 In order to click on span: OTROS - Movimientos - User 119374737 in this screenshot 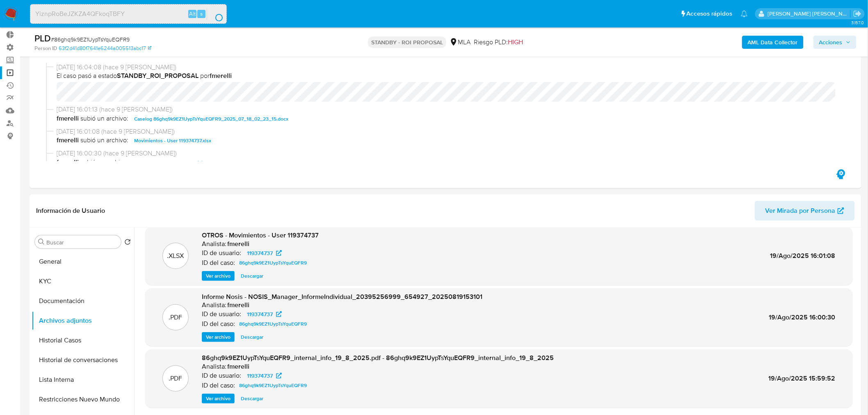, I will do `click(260, 235)`.